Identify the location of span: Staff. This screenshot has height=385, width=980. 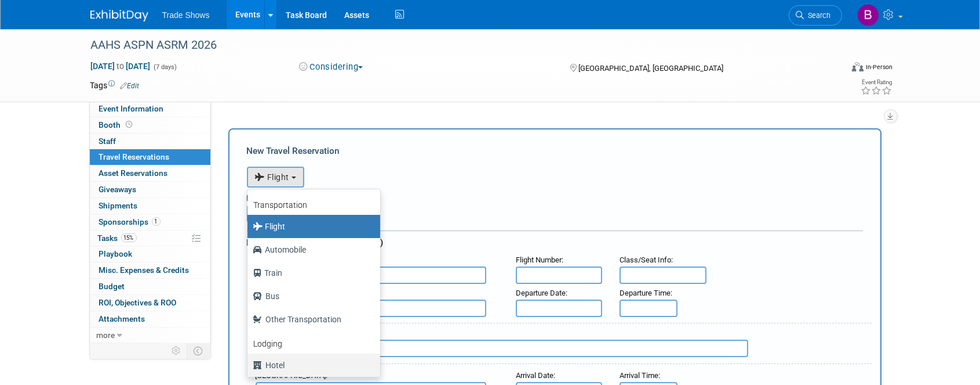
(108, 141).